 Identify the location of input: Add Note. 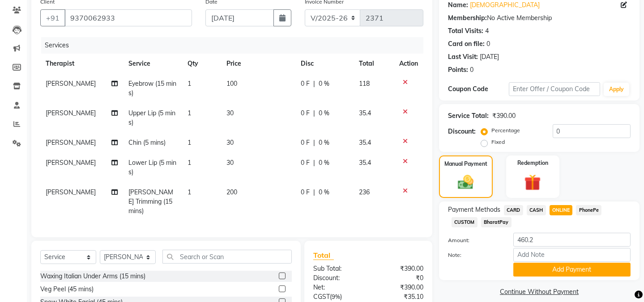
(571, 255).